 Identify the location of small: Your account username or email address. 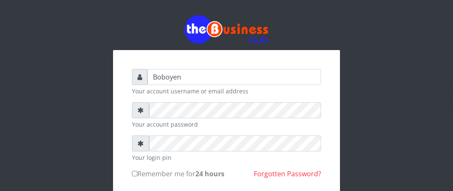
(227, 91).